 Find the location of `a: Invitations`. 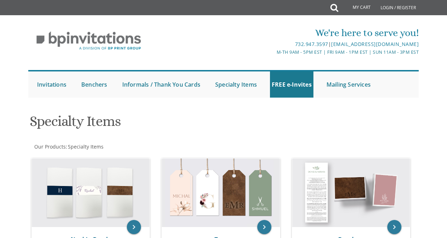

a: Invitations is located at coordinates (52, 84).